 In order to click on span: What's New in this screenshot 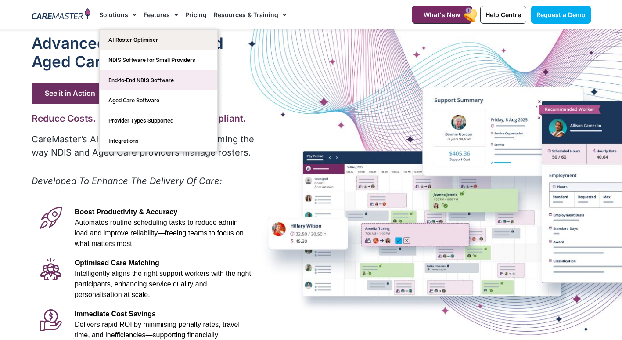, I will do `click(442, 14)`.